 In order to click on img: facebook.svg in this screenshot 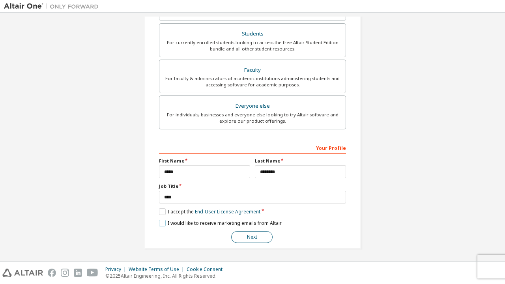, I will do `click(52, 273)`.